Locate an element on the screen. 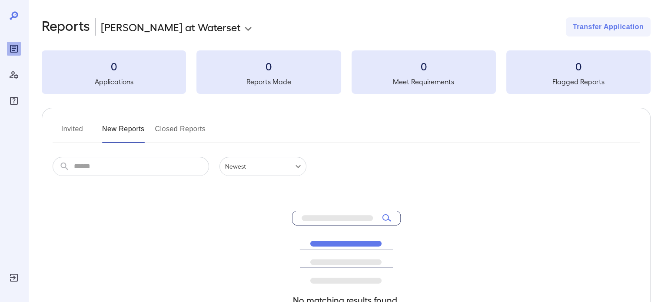 Image resolution: width=661 pixels, height=302 pixels. h5: Applications is located at coordinates (114, 82).